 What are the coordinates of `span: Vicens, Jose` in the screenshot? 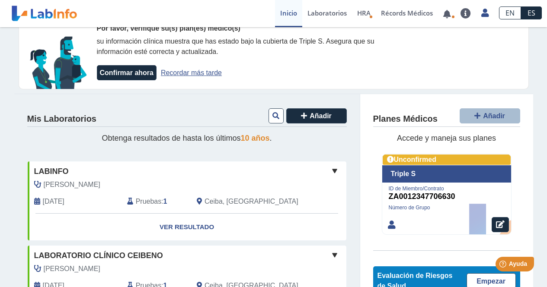 It's located at (72, 185).